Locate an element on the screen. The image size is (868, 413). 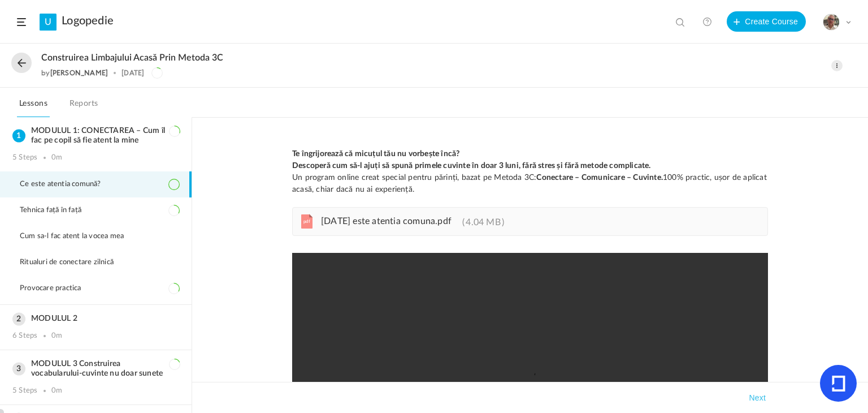
span: Ce este atentia comună? is located at coordinates (67, 184).